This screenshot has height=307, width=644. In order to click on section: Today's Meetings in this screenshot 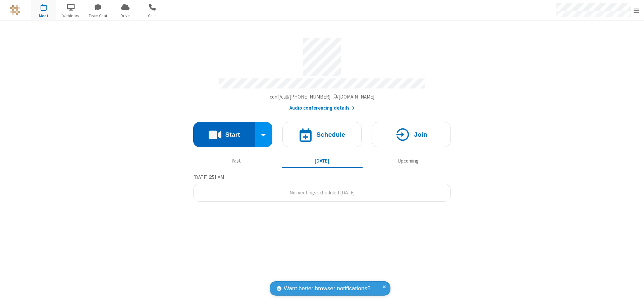, I will do `click(322, 188)`.